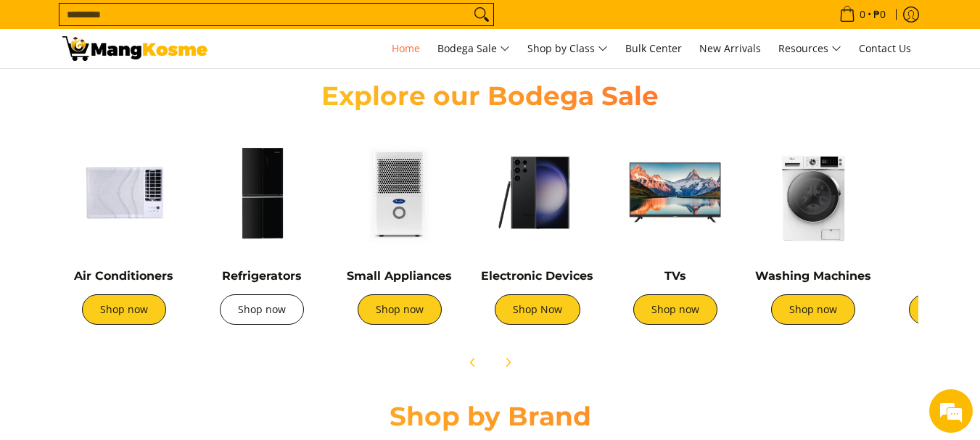 The width and height of the screenshot is (980, 440). I want to click on a: Shop by Class, so click(568, 48).